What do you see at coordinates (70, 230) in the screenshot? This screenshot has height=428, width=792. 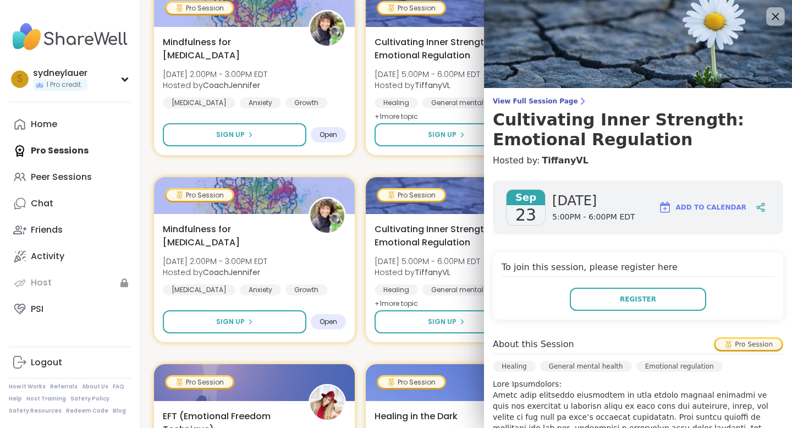 I see `a: Friends` at bounding box center [70, 230].